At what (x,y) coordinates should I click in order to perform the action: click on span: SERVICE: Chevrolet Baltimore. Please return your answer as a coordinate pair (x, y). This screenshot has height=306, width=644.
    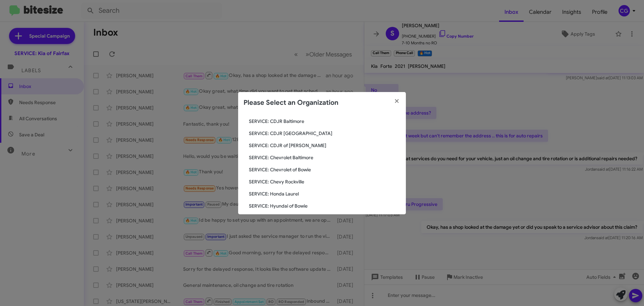
    Looking at the image, I should click on (325, 157).